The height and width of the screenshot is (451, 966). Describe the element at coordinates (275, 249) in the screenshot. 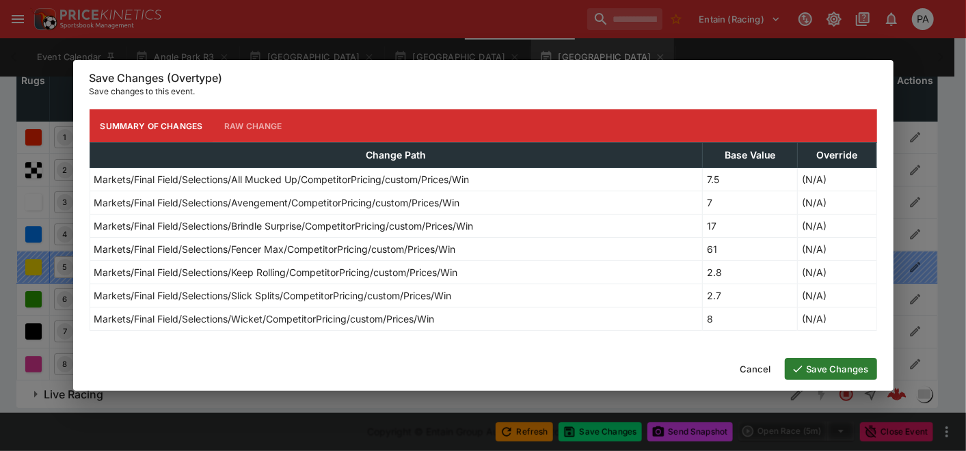

I see `p: Markets/Final Field/Selections/Fencer Max/CompetitorPricing/custom/Prices/Win` at that location.